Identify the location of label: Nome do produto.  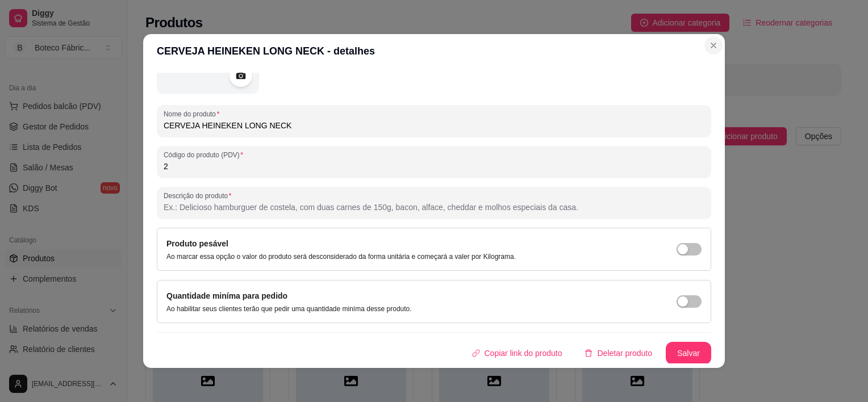
(193, 113).